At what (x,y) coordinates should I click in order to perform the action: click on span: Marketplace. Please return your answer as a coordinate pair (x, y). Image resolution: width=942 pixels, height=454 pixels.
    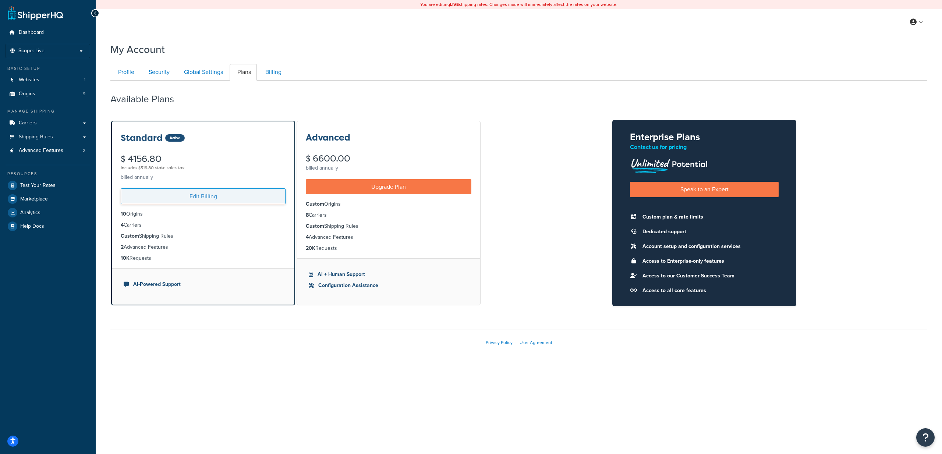
    Looking at the image, I should click on (34, 199).